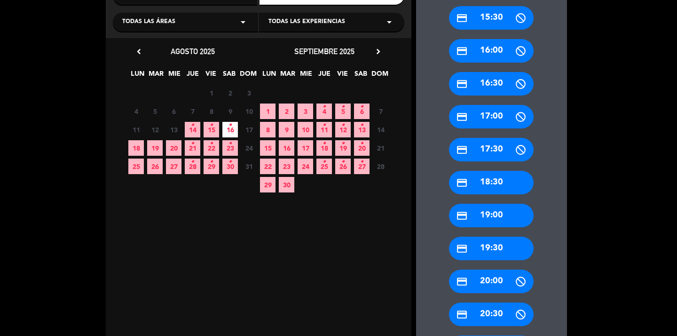 The width and height of the screenshot is (677, 336). Describe the element at coordinates (491, 248) in the screenshot. I see `div: 19:30` at that location.